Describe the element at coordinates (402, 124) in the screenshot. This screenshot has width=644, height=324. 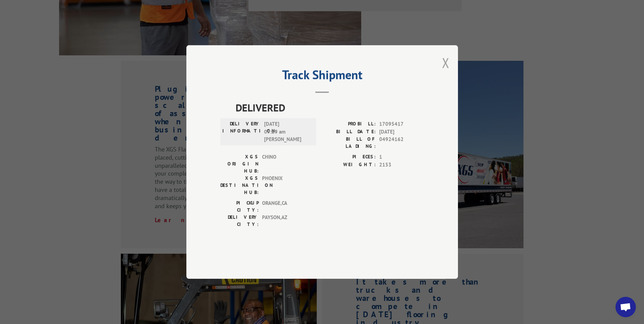
I see `span: 17095417` at that location.